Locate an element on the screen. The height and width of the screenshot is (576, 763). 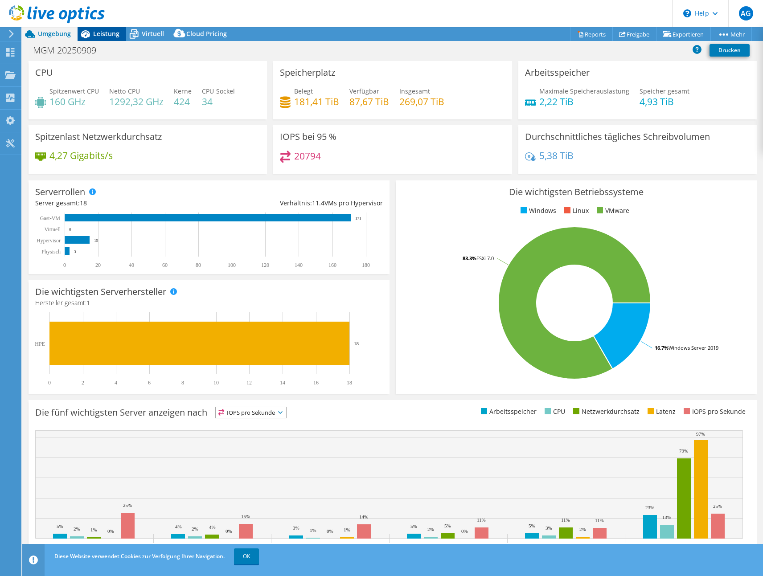
a: Exportieren is located at coordinates (683, 34).